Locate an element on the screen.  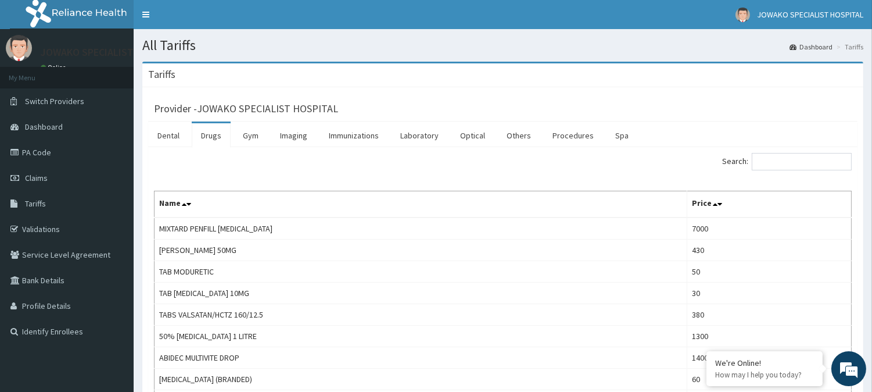
p: How may I help you today? is located at coordinates (765, 374).